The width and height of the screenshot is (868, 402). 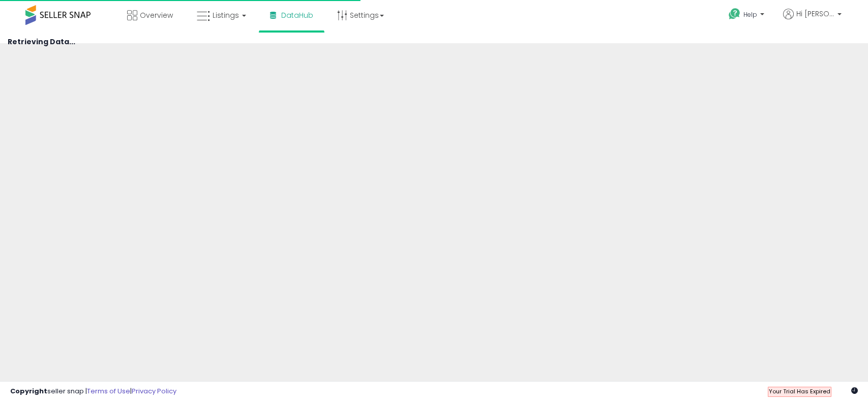 What do you see at coordinates (750, 14) in the screenshot?
I see `span: Help` at bounding box center [750, 14].